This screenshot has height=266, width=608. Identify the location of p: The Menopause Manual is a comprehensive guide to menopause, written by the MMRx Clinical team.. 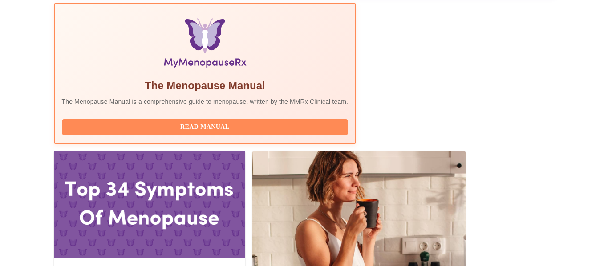
(205, 102).